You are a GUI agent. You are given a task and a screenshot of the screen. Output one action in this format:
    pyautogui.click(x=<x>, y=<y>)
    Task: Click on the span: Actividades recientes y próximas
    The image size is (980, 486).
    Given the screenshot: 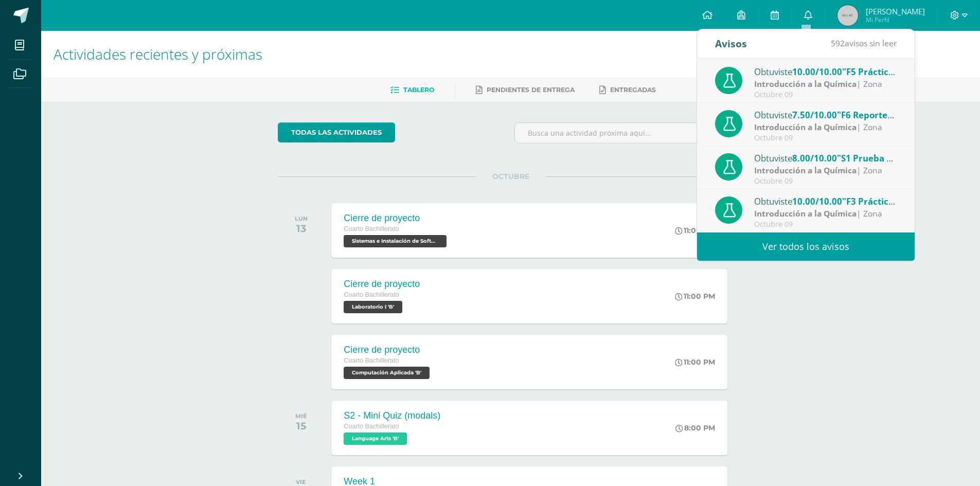 What is the action you would take?
    pyautogui.click(x=158, y=54)
    